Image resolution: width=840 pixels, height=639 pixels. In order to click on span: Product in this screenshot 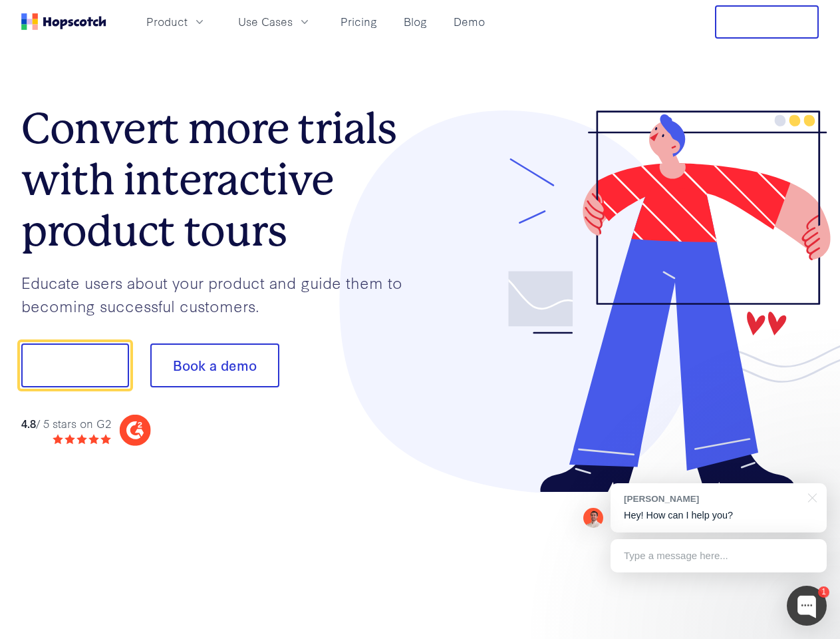, I will do `click(167, 21)`.